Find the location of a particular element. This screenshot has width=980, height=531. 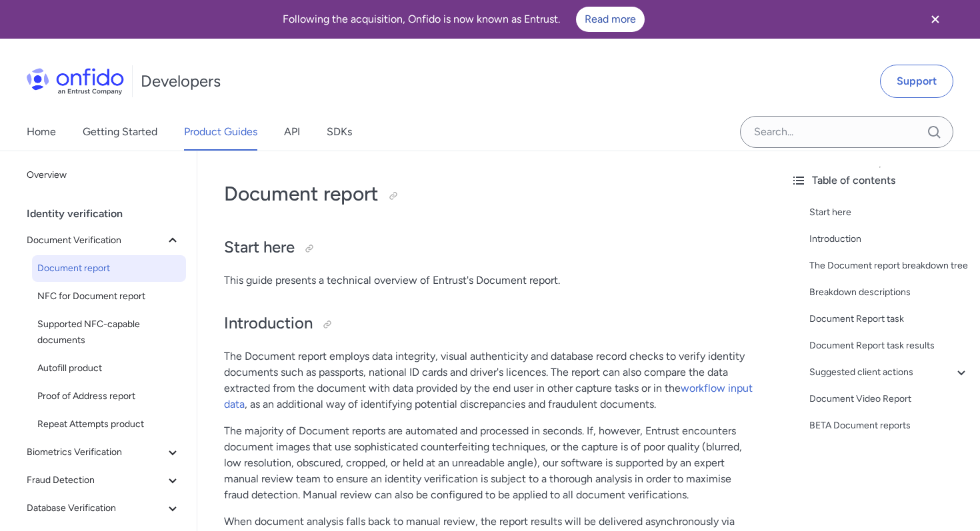

button: Close banner is located at coordinates (935, 19).